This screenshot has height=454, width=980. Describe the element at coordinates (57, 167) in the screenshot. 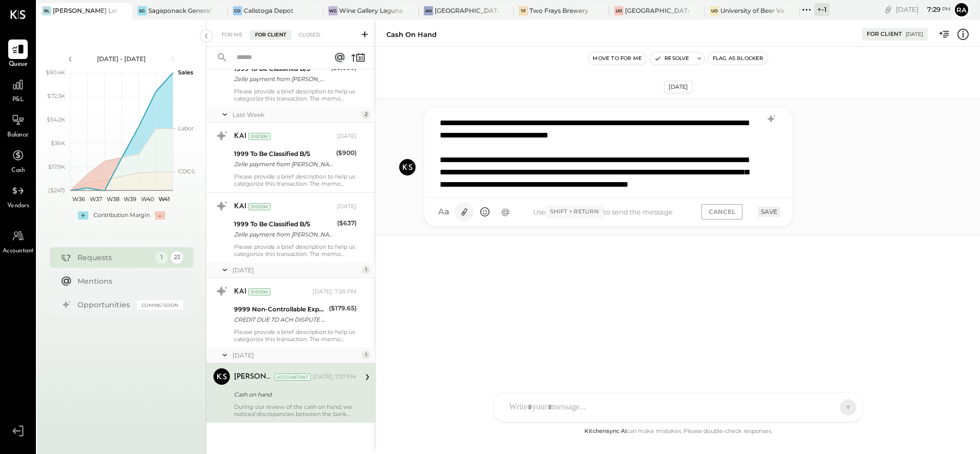

I see `text: $17.9K` at that location.